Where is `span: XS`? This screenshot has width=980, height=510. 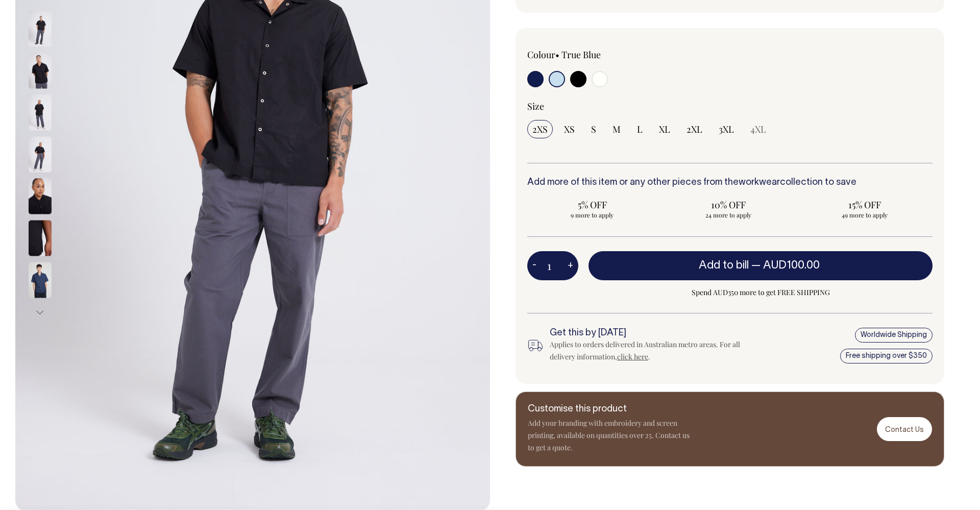
span: XS is located at coordinates (569, 129).